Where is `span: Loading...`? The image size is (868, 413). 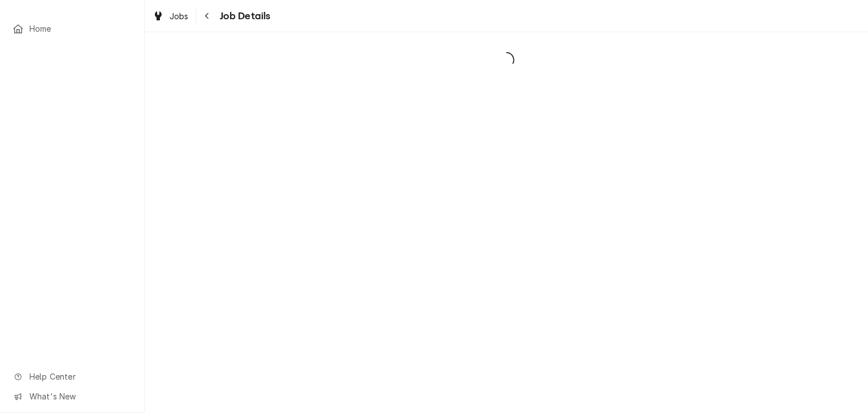 span: Loading... is located at coordinates (506, 60).